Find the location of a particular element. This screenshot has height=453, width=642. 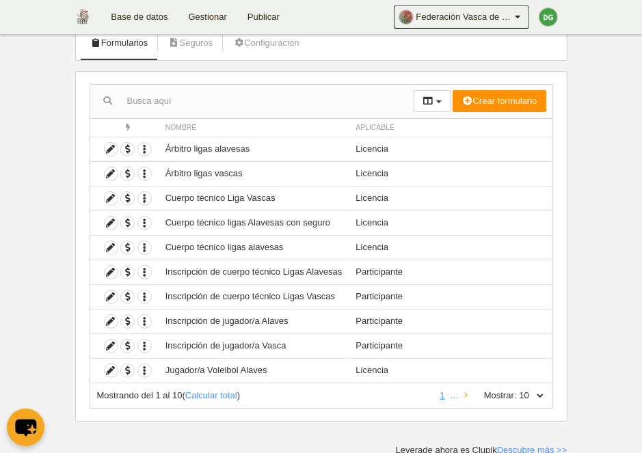

span: Mostrando del 1 al 10 is located at coordinates (140, 395).